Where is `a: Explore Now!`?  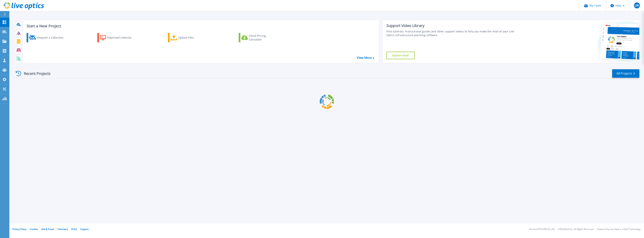 a: Explore Now! is located at coordinates (401, 55).